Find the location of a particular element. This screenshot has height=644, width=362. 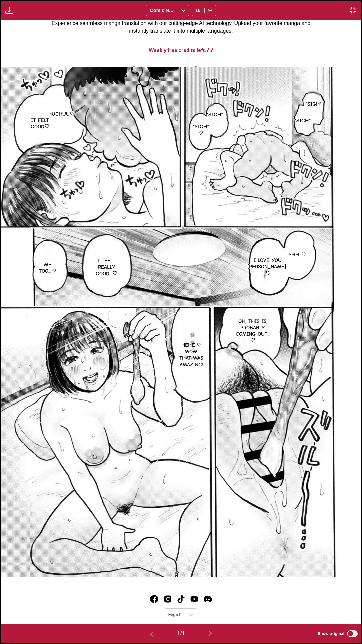

p: Chuchuu♡ is located at coordinates (59, 114).